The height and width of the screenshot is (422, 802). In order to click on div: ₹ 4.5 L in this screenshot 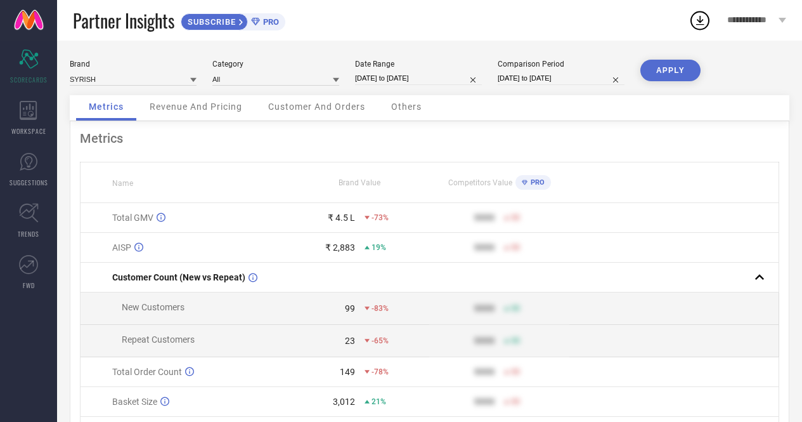, I will do `click(341, 217)`.